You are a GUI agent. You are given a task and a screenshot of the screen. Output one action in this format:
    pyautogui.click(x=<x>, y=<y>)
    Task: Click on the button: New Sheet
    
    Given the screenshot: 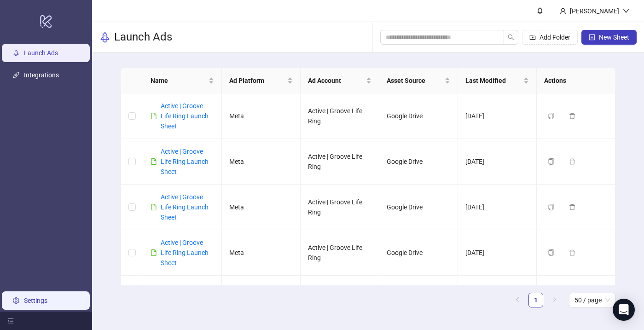 What is the action you would take?
    pyautogui.click(x=610, y=37)
    